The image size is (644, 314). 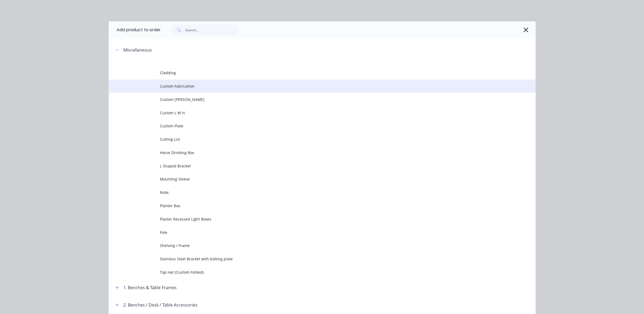 What do you see at coordinates (310, 259) in the screenshot?
I see `span: Stainless Steel Bracket with bolting plate` at bounding box center [310, 259].